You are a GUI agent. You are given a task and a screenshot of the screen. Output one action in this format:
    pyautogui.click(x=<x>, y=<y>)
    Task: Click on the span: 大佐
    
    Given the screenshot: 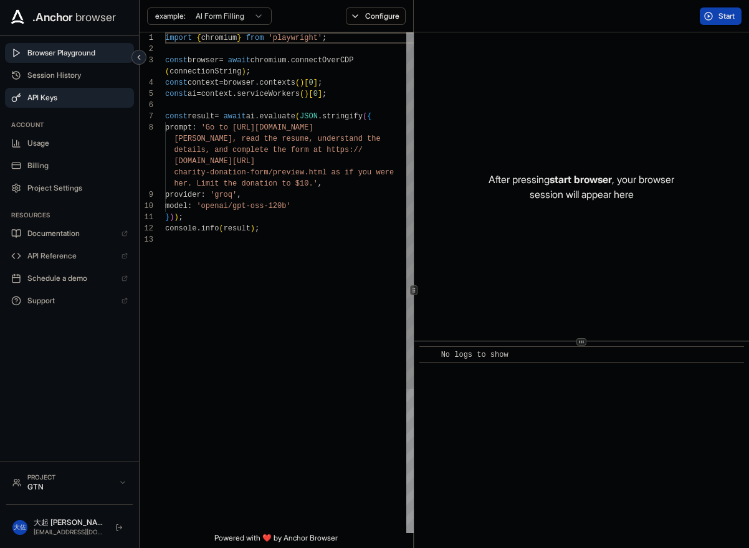 What is the action you would take?
    pyautogui.click(x=20, y=527)
    